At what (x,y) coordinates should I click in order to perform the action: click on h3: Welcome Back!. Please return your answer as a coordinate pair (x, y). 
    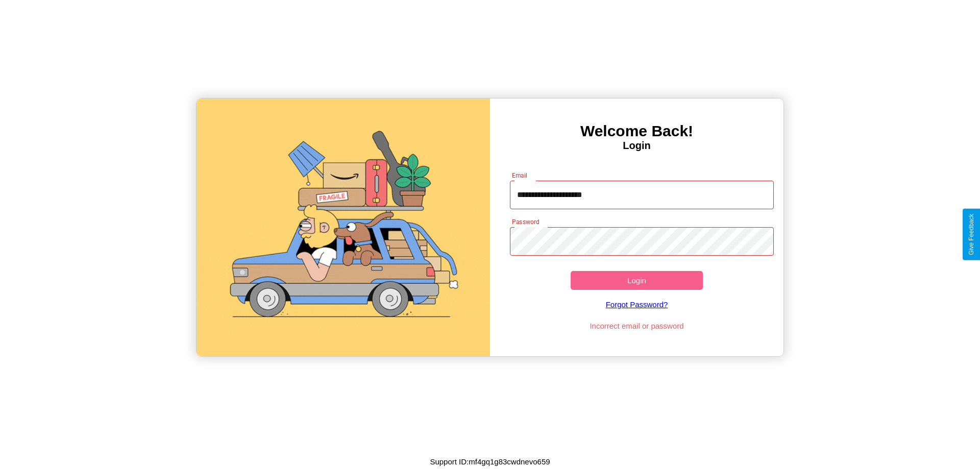
    Looking at the image, I should click on (636, 131).